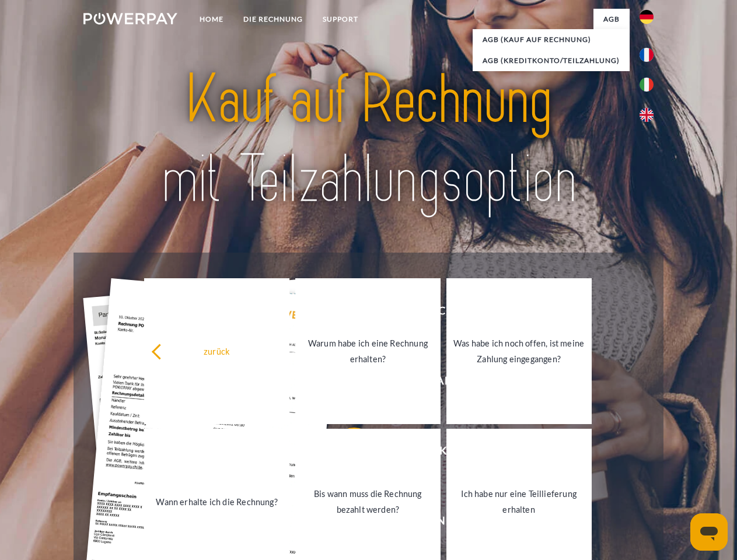  What do you see at coordinates (273, 19) in the screenshot?
I see `a: DIE RECHNUNG` at bounding box center [273, 19].